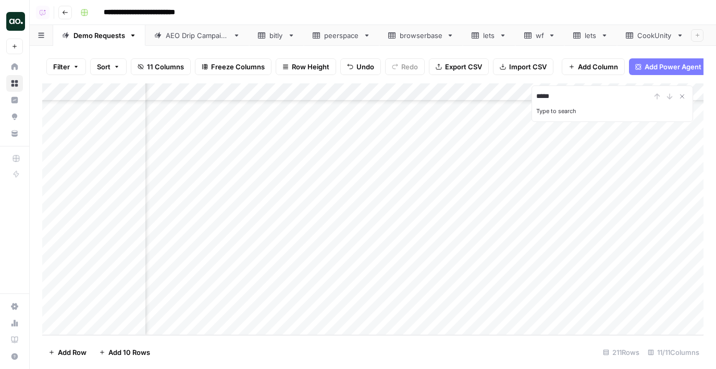 The height and width of the screenshot is (369, 716). Describe the element at coordinates (66, 67) in the screenshot. I see `button: Filter` at that location.